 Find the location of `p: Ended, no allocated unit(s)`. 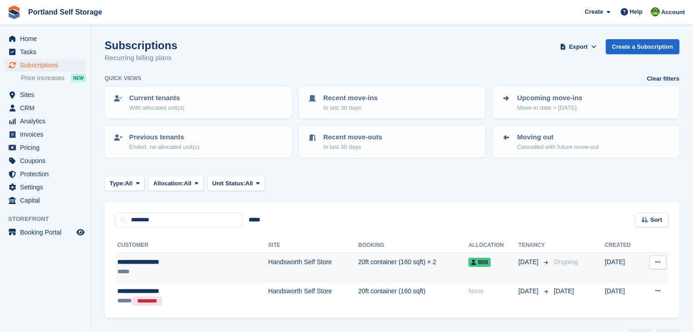

p: Ended, no allocated unit(s) is located at coordinates (164, 147).